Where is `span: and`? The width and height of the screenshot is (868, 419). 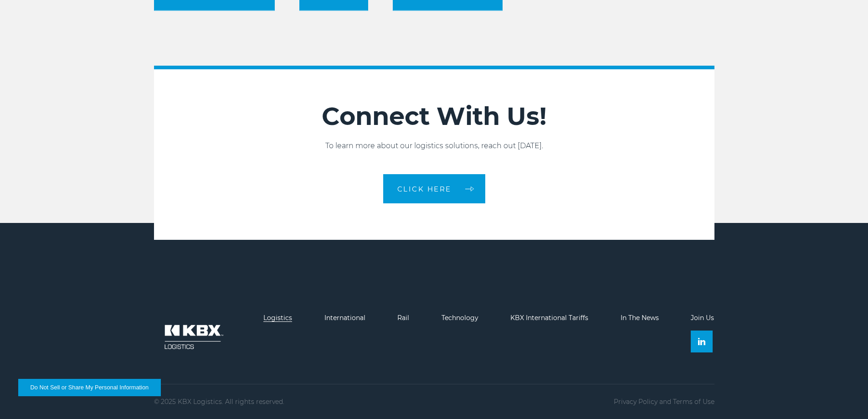
span: and is located at coordinates (665, 401).